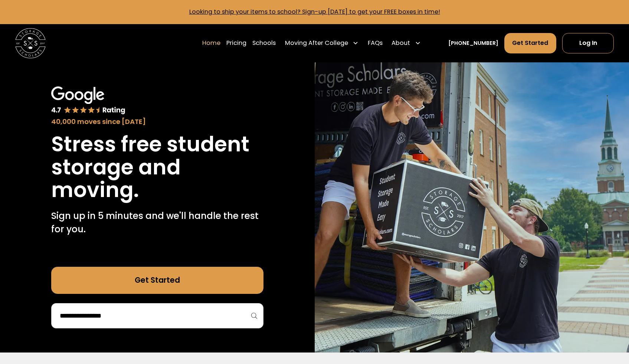 This screenshot has width=629, height=364. What do you see at coordinates (31, 43) in the screenshot?
I see `a: home` at bounding box center [31, 43].